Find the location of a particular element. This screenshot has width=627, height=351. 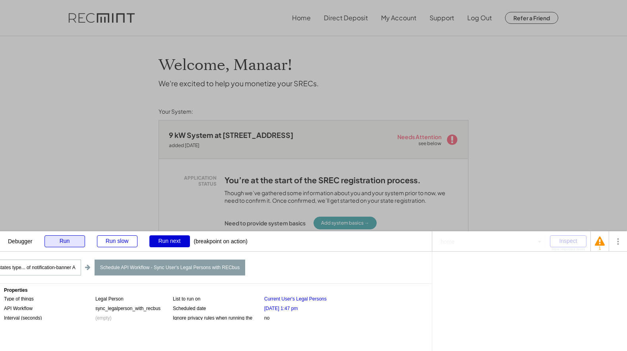

div: Run is located at coordinates (65, 241).